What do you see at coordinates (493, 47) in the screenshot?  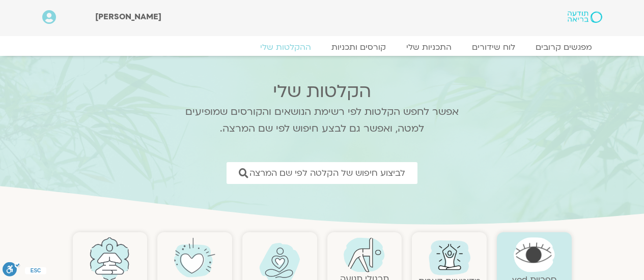 I see `a: לוח שידורים` at bounding box center [493, 47].